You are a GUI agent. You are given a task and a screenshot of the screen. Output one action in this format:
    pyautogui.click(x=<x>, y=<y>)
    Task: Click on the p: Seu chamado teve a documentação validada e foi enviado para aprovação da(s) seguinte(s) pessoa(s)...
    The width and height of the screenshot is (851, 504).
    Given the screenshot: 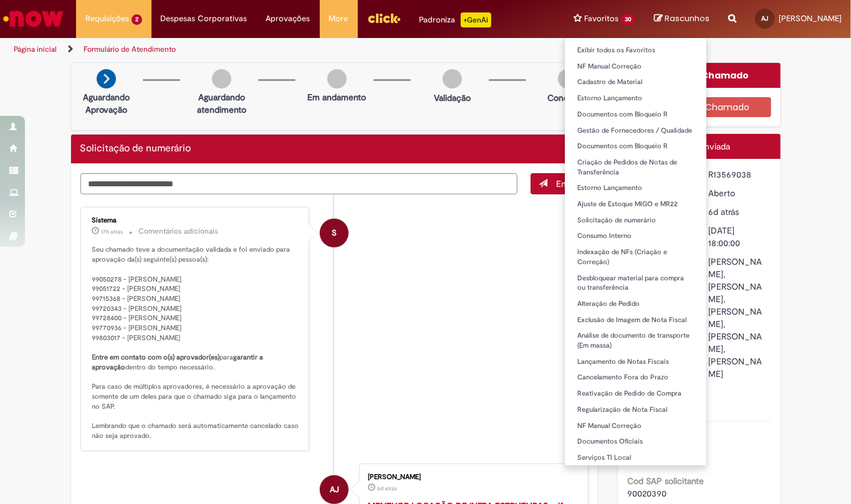 What is the action you would take?
    pyautogui.click(x=196, y=343)
    